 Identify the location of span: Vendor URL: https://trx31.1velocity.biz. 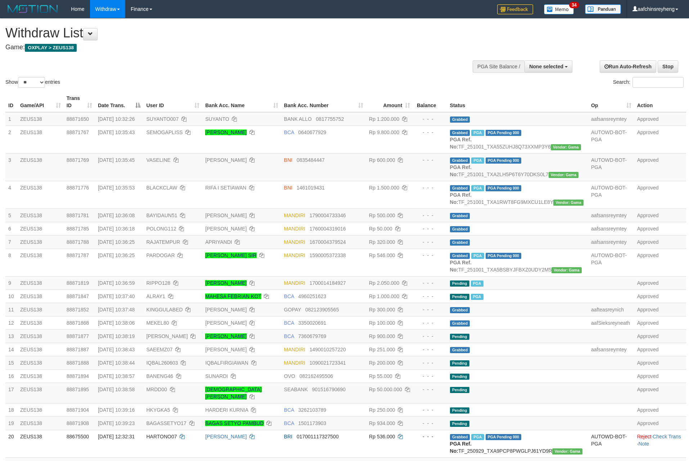
(568, 203).